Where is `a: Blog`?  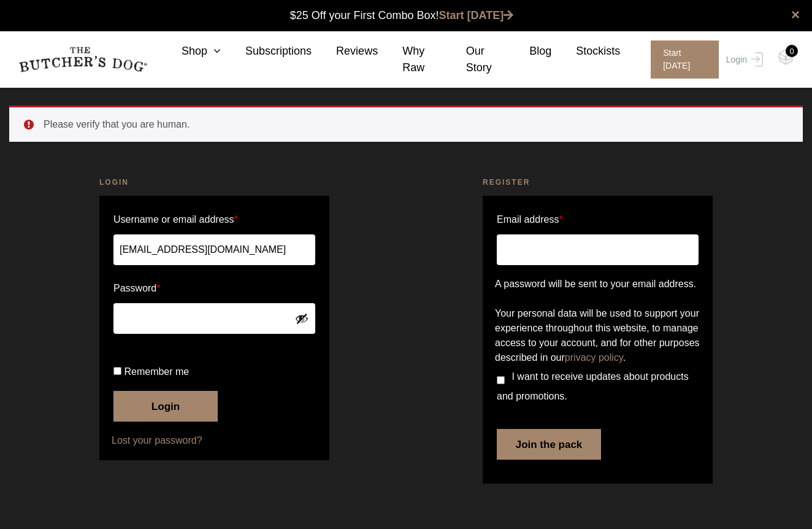 a: Blog is located at coordinates (528, 51).